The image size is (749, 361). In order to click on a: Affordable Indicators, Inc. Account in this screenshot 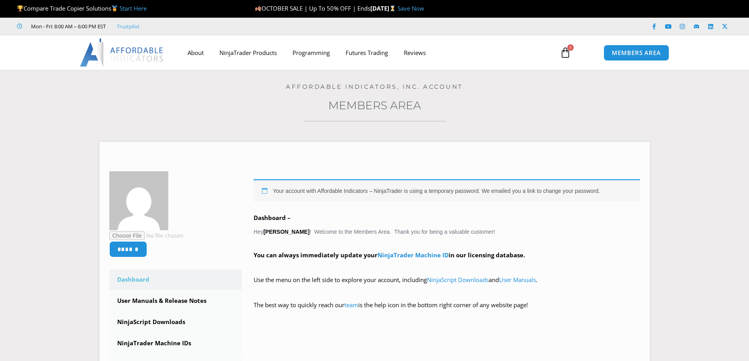, I will do `click(374, 87)`.